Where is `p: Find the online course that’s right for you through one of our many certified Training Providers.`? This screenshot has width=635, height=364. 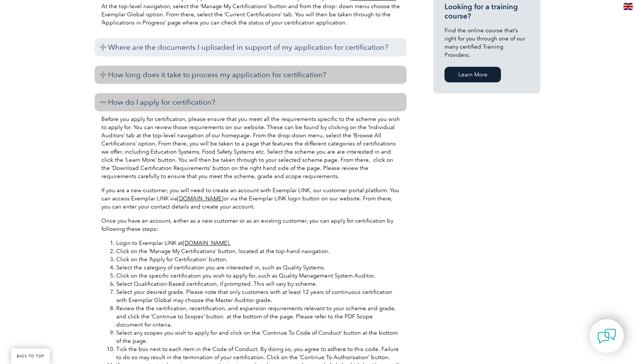 p: Find the online course that’s right for you through one of our many certified Training Providers. is located at coordinates (487, 43).